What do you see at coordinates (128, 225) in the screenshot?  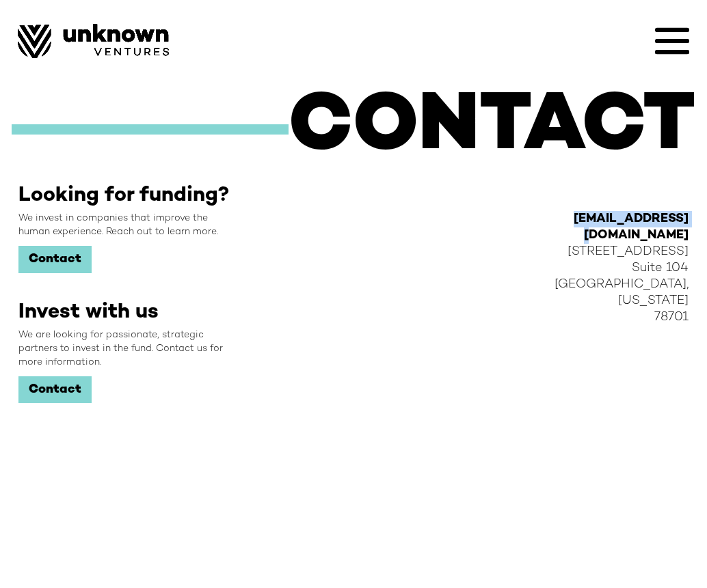 I see `div: We invest in companies that improve the human experience. Reach out to learn more.` at bounding box center [128, 225].